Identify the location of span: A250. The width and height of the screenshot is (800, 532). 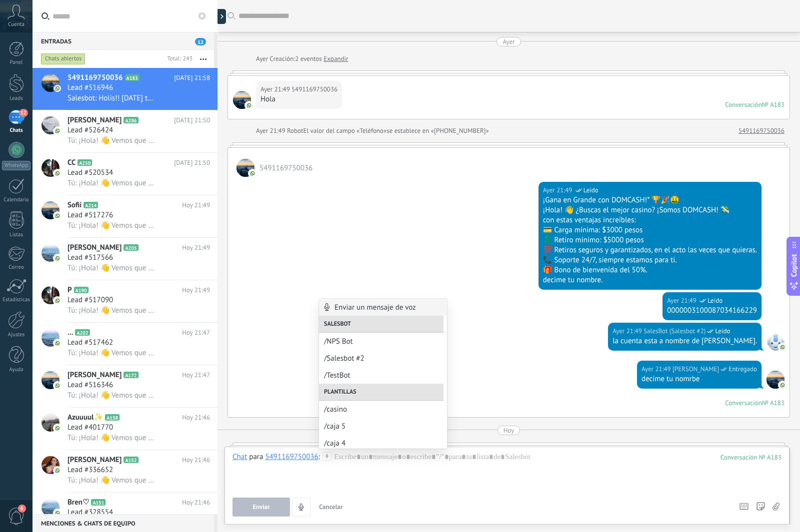
(84, 162).